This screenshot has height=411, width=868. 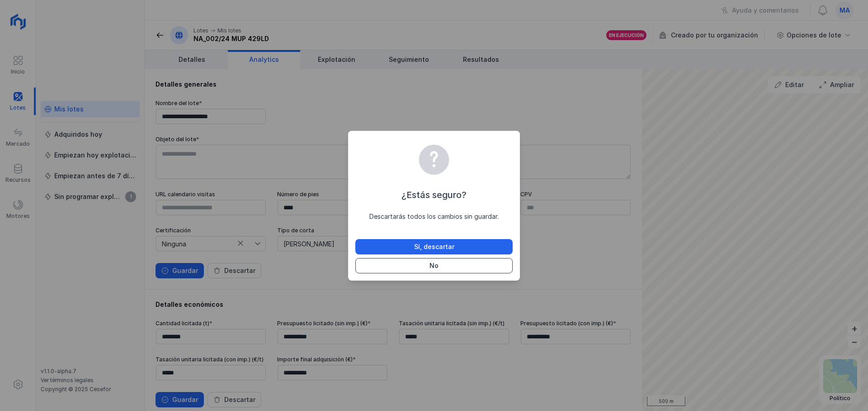 I want to click on div: Sí, descartar, so click(x=434, y=247).